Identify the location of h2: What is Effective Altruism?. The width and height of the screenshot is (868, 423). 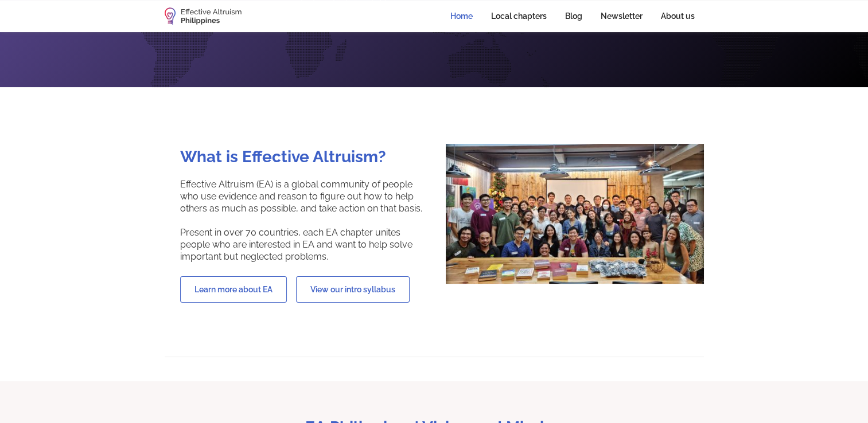
(283, 157).